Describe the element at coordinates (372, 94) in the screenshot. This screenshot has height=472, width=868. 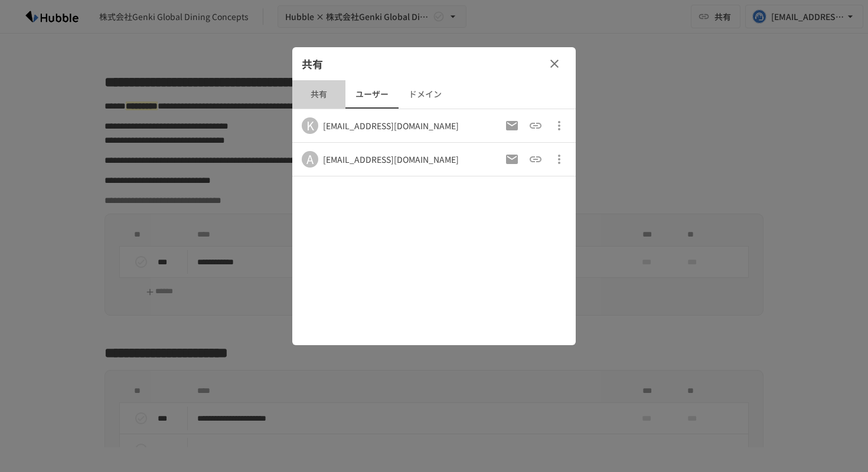
I see `button: ユーザー` at that location.